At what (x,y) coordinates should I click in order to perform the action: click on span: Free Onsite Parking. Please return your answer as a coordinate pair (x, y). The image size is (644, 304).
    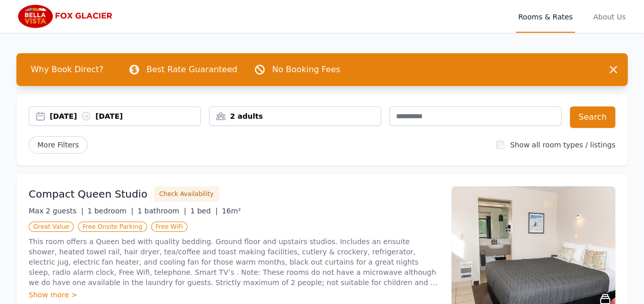
    Looking at the image, I should click on (112, 227).